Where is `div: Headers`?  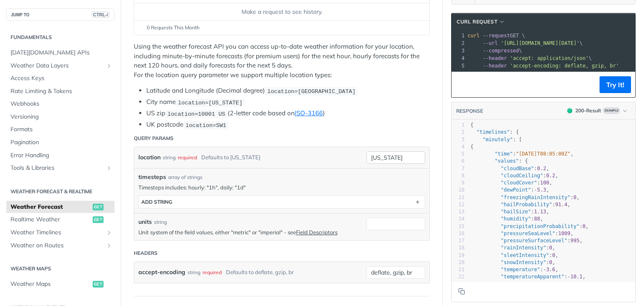
div: Headers is located at coordinates (145, 253).